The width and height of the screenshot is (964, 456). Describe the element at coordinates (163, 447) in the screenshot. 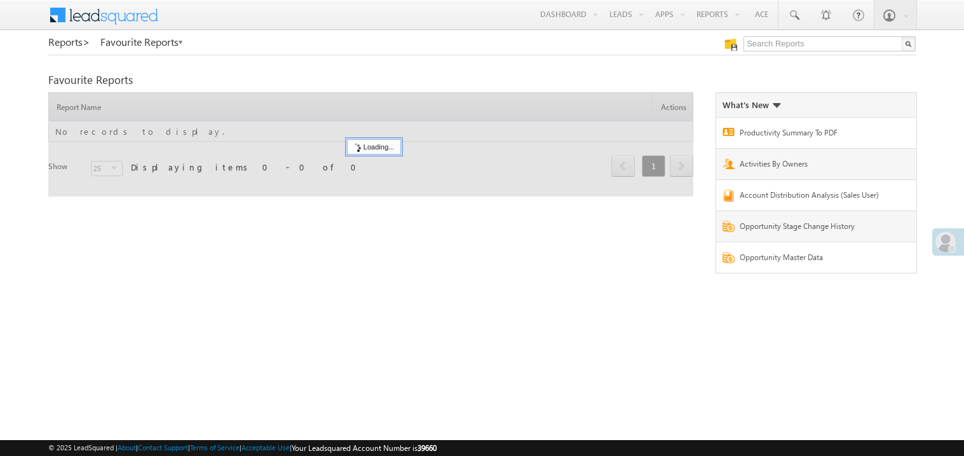

I see `a: Contact Support` at that location.